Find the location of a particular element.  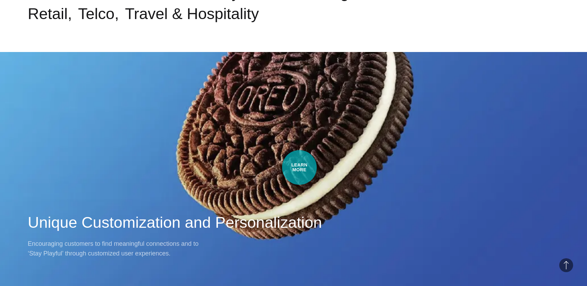

p: Encouraging customers to find meaningful connections and to ‘Stay Playful’ through customized use... is located at coordinates (114, 249).